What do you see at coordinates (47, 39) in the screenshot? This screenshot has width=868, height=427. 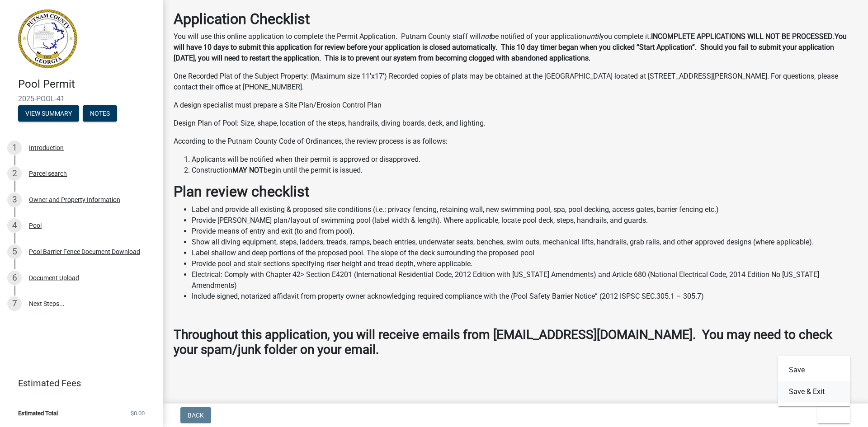 I see `img: Putnam County, Georgia` at bounding box center [47, 39].